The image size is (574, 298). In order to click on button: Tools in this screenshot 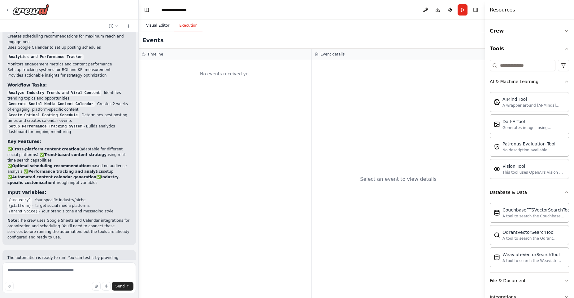, I will do `click(530, 49)`.